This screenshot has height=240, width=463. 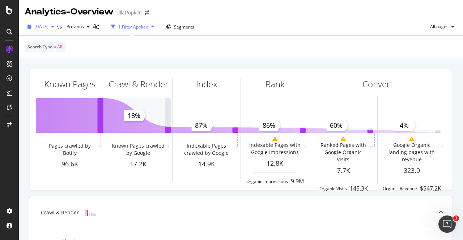 I want to click on span: vs, so click(x=60, y=27).